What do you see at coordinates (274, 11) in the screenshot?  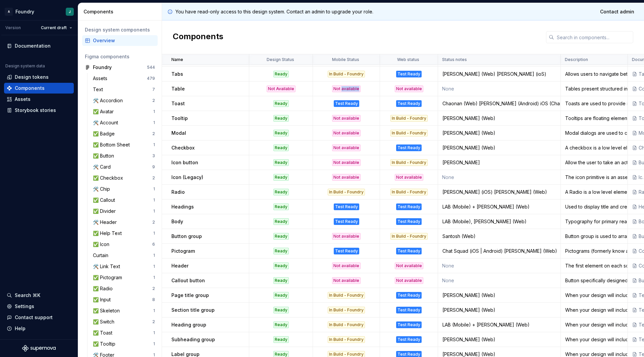 I see `p: You have read-only access to this design system. Contact an admin to upgrade your role.` at bounding box center [274, 11].